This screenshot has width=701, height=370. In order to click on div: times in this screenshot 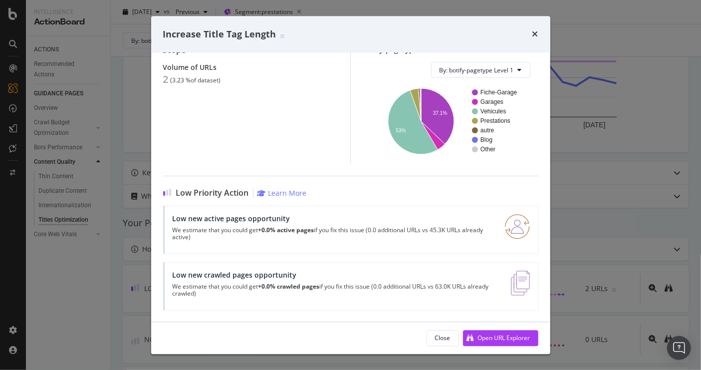, I will do `click(535, 34)`.